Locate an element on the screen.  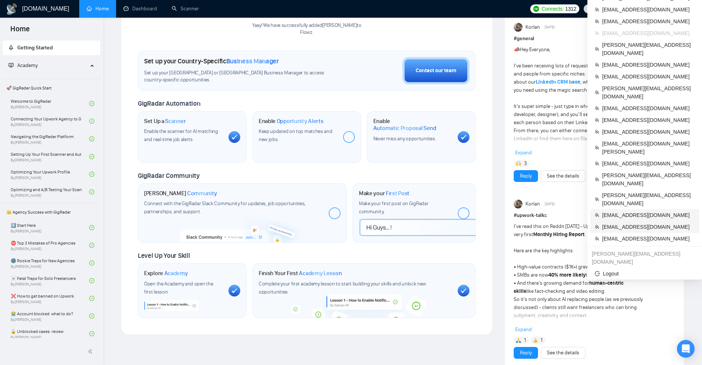
span: GigRadar Community is located at coordinates (169, 176).